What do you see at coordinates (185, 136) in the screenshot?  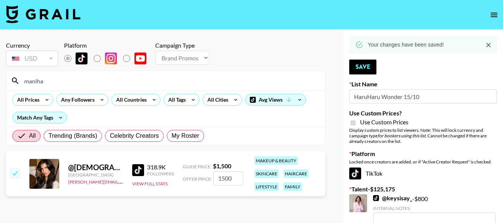 I see `span: My Roster` at bounding box center [185, 136].